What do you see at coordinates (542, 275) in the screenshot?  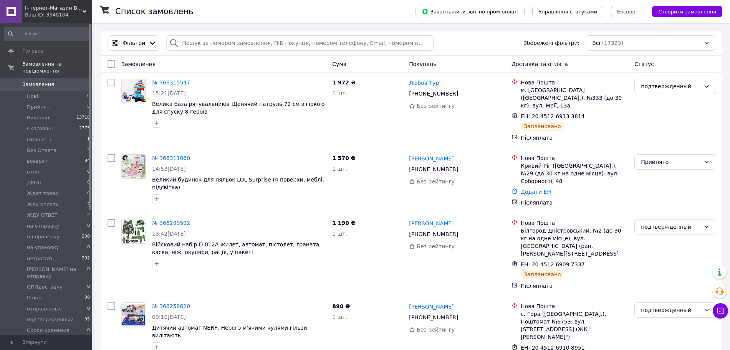 I see `div: Заплановано` at bounding box center [542, 275].